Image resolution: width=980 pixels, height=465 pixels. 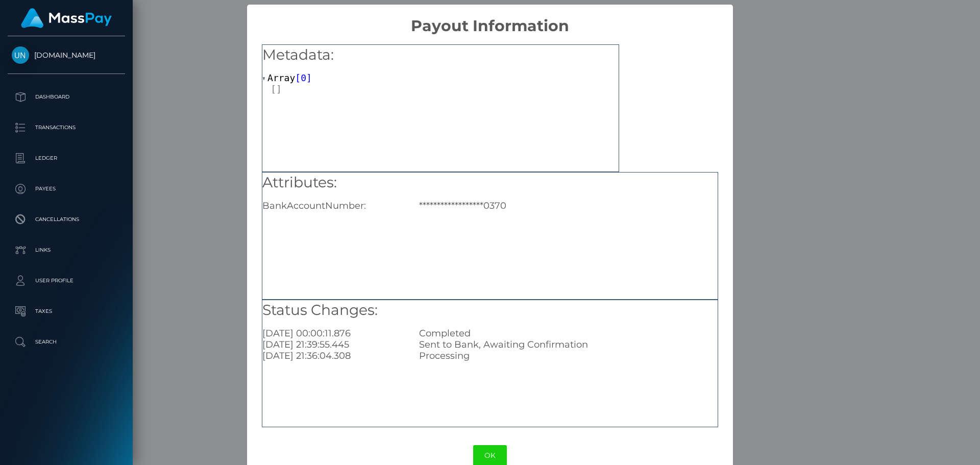 I want to click on p: Cancellations, so click(x=66, y=220).